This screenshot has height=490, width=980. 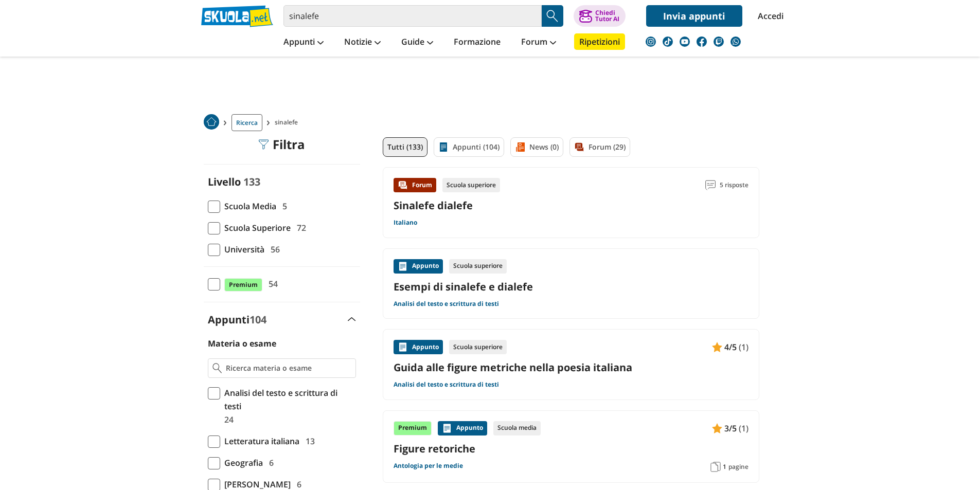 I want to click on div: Filtra, so click(x=282, y=144).